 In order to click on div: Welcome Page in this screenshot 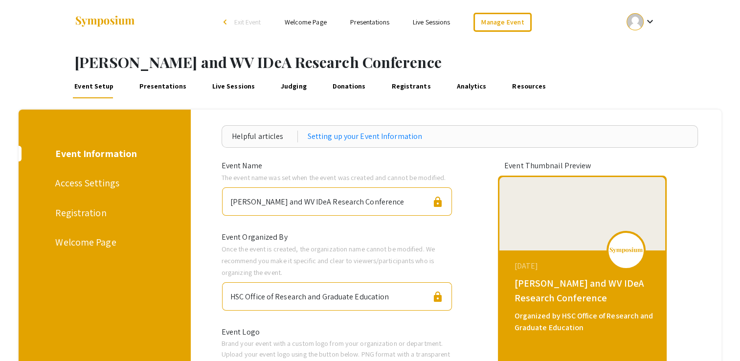, I will do `click(103, 242)`.